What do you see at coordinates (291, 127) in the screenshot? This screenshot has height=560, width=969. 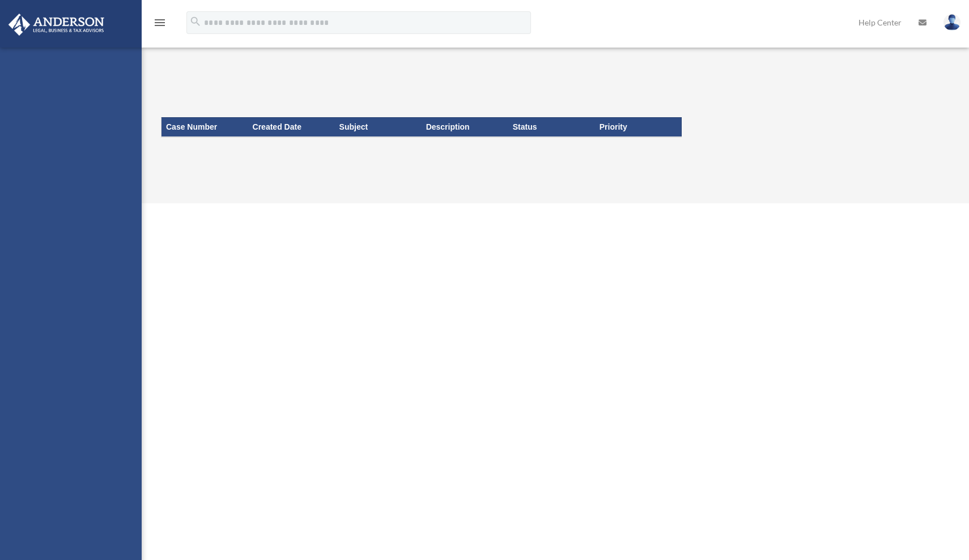 I see `th: Created Date` at bounding box center [291, 127].